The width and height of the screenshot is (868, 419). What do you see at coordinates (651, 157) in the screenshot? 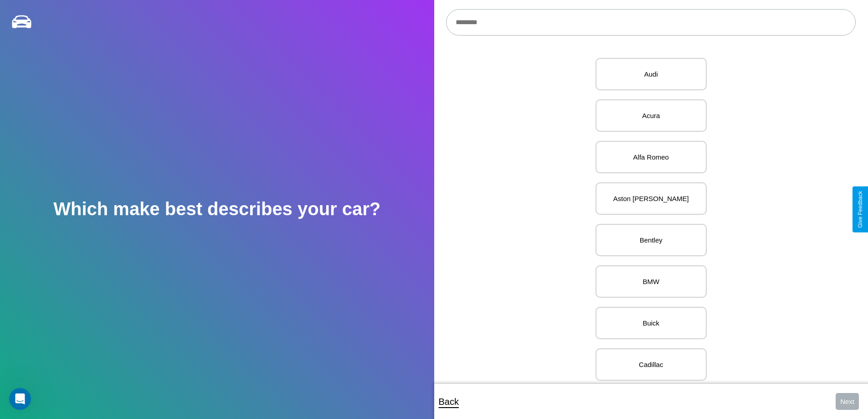
I see `p: Alfa Romeo` at bounding box center [651, 157].